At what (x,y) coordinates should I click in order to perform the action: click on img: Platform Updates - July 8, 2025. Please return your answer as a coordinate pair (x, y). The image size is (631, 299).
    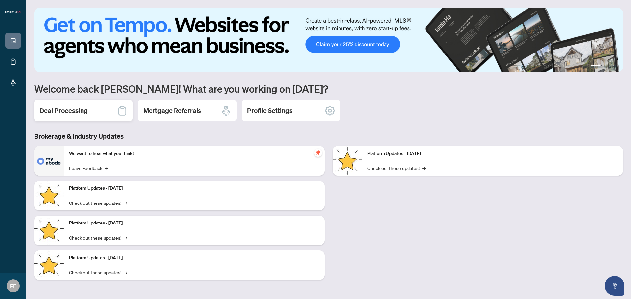
    Looking at the image, I should click on (49, 266).